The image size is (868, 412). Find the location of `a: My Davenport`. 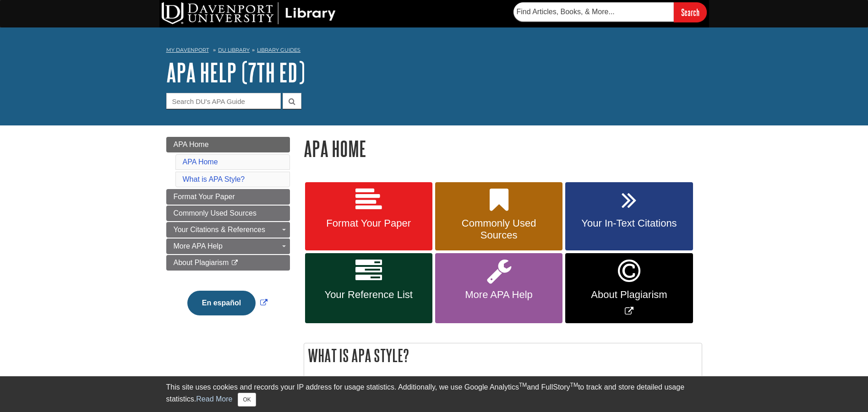

a: My Davenport is located at coordinates (187, 50).